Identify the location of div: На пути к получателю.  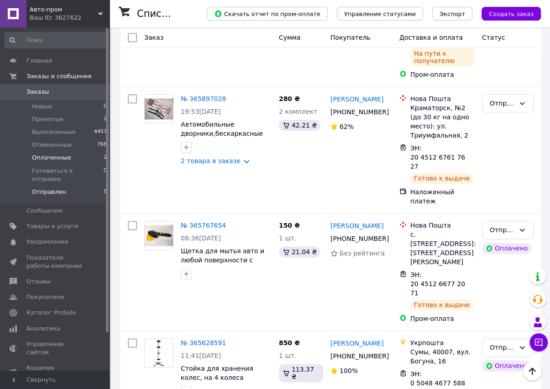
(442, 57).